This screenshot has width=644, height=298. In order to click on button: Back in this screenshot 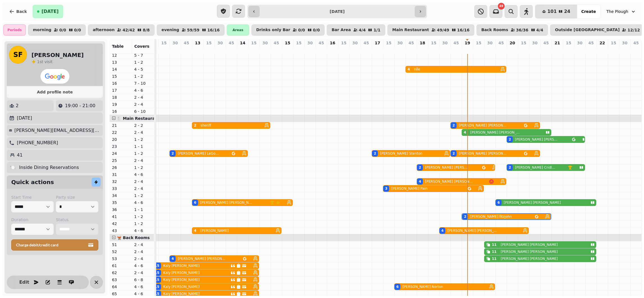, I will do `click(18, 11)`.